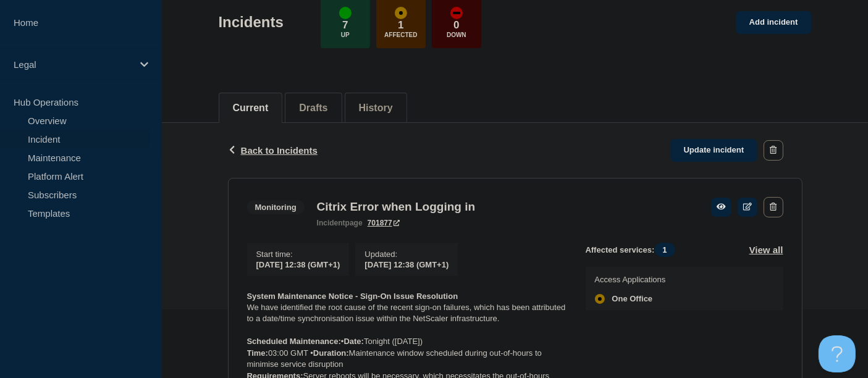  Describe the element at coordinates (299, 254) in the screenshot. I see `p: Start time :` at that location.